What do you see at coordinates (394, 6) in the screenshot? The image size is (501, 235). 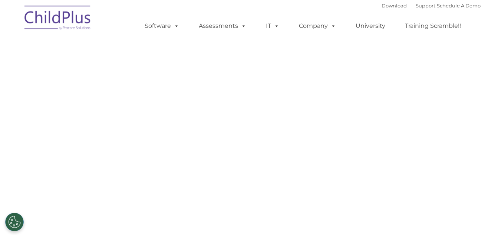 I see `a: Download` at bounding box center [394, 6].